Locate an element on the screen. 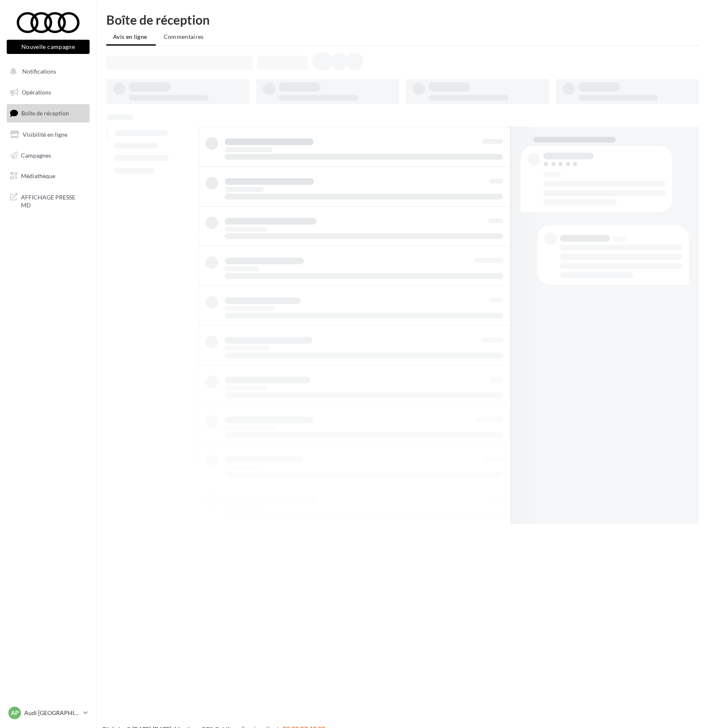 This screenshot has width=709, height=728. a: Opérations is located at coordinates (48, 93).